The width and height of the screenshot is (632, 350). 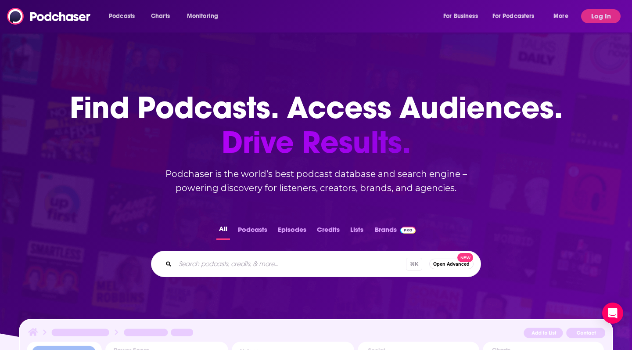 What do you see at coordinates (461, 16) in the screenshot?
I see `span: For Business` at bounding box center [461, 16].